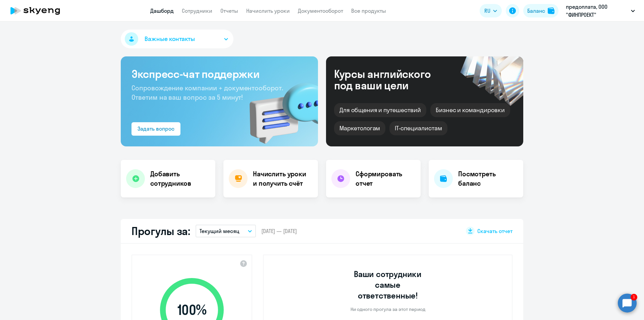 This screenshot has height=320, width=644. What do you see at coordinates (495, 231) in the screenshot?
I see `span: Скачать отчет` at bounding box center [495, 231].